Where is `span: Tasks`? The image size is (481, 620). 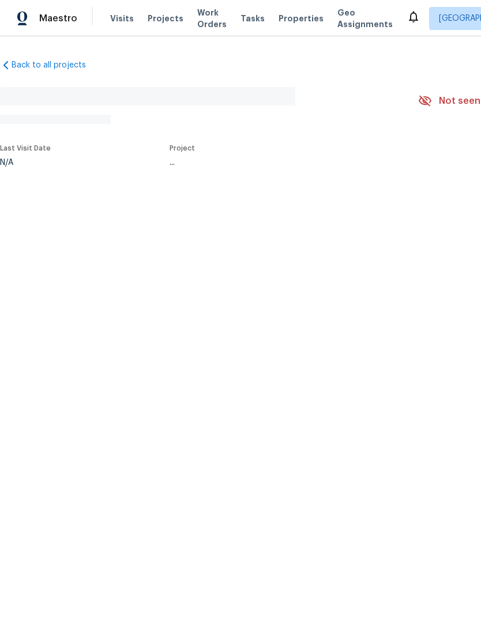 span: Tasks is located at coordinates (253, 18).